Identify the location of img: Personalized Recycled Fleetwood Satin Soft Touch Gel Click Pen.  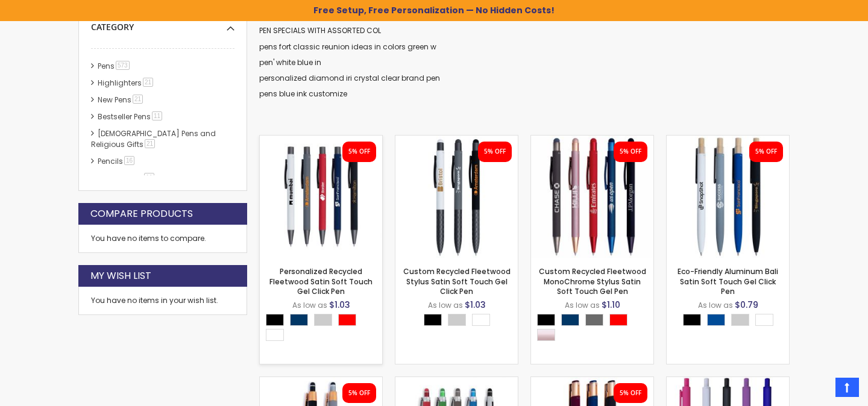
(321, 197).